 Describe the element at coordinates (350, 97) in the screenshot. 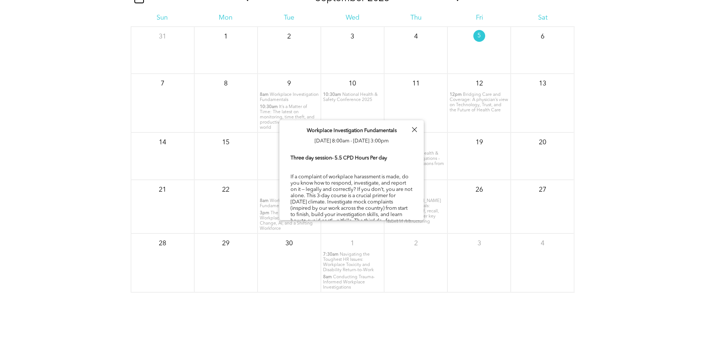

I see `span: National Health & Safety Conference 2025` at that location.